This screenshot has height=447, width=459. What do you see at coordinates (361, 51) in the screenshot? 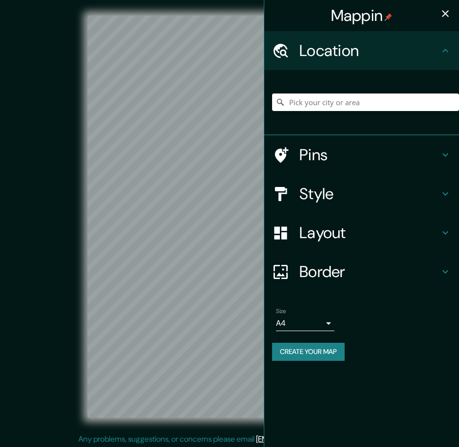
I see `div: Location` at bounding box center [361, 51].